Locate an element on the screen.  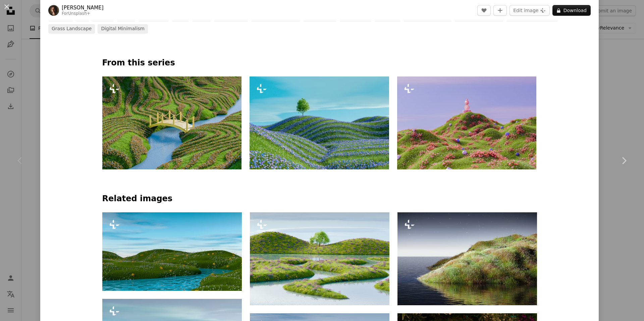
img: a bridge over a river surrounded by a lush green field is located at coordinates (172, 123).